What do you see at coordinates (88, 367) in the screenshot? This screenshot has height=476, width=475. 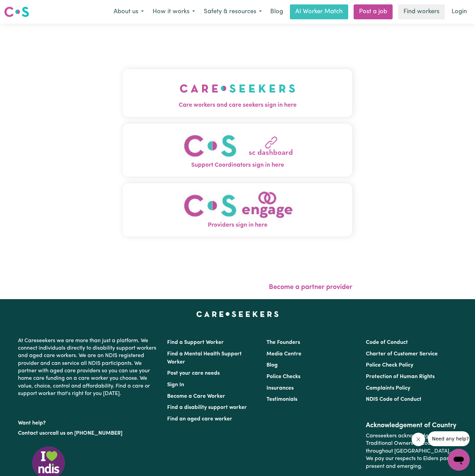 I see `p: At Careseekers we are more than just a platform. We connect individuals directly to disability su...` at bounding box center [88, 367].